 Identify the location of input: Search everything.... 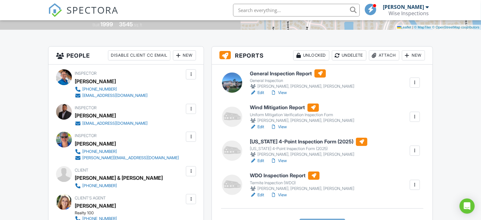
(296, 10).